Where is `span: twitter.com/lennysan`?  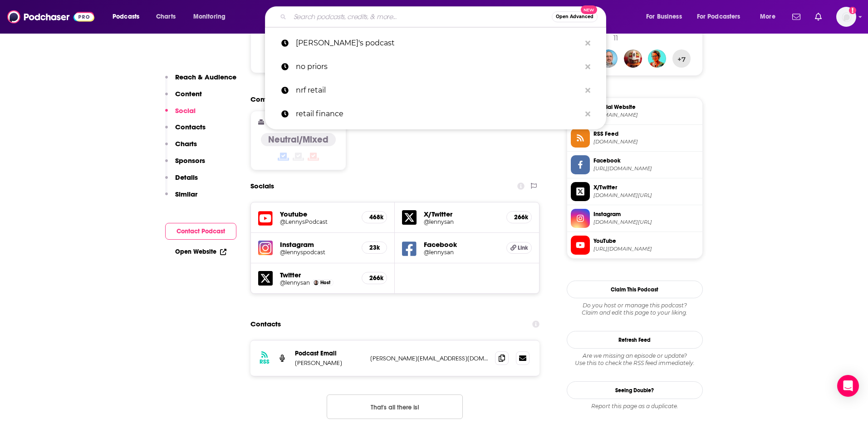
span: twitter.com/lennysan is located at coordinates (646, 195).